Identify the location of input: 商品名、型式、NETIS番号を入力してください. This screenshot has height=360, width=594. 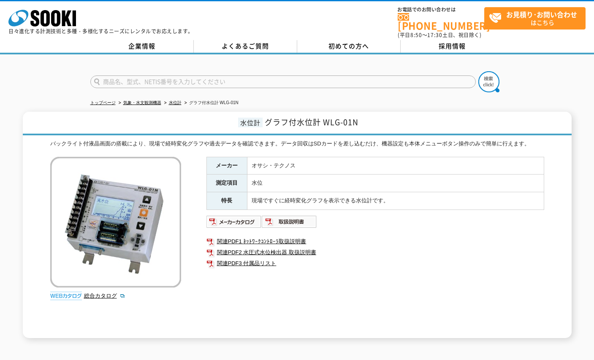
(283, 82).